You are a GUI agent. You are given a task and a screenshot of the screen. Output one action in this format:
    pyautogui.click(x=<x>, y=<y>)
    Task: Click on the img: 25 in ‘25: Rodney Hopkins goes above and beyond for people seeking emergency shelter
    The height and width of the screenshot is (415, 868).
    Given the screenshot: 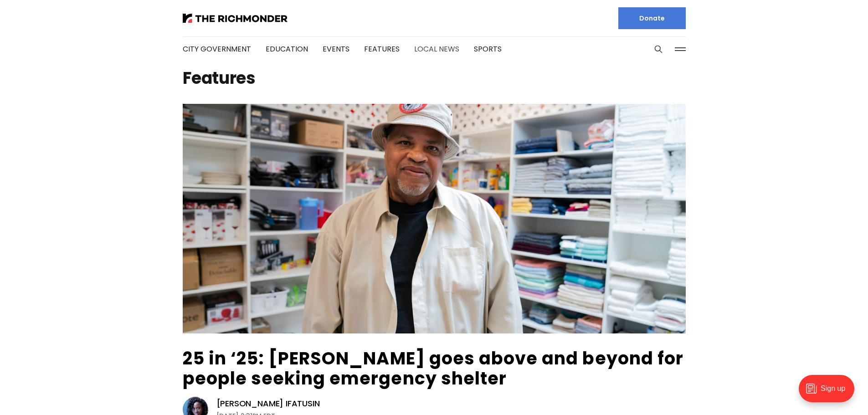 What is the action you would take?
    pyautogui.click(x=434, y=219)
    